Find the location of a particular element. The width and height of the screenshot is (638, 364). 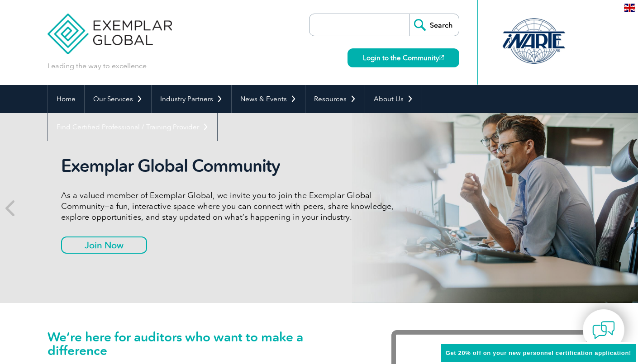

a: Join Now is located at coordinates (104, 245).